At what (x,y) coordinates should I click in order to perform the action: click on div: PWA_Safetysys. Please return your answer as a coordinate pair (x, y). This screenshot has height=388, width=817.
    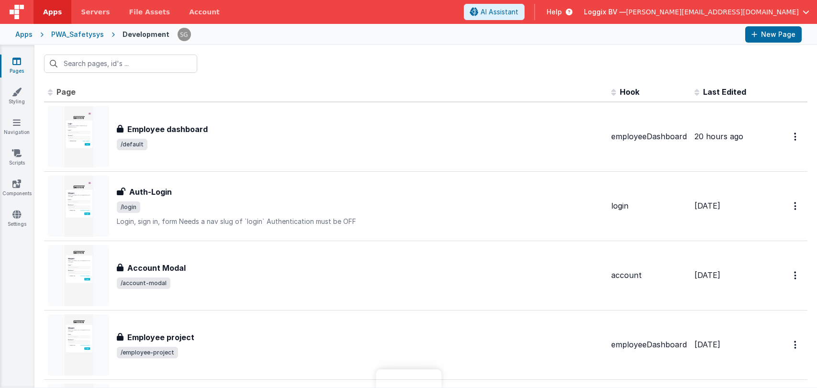
    Looking at the image, I should click on (78, 34).